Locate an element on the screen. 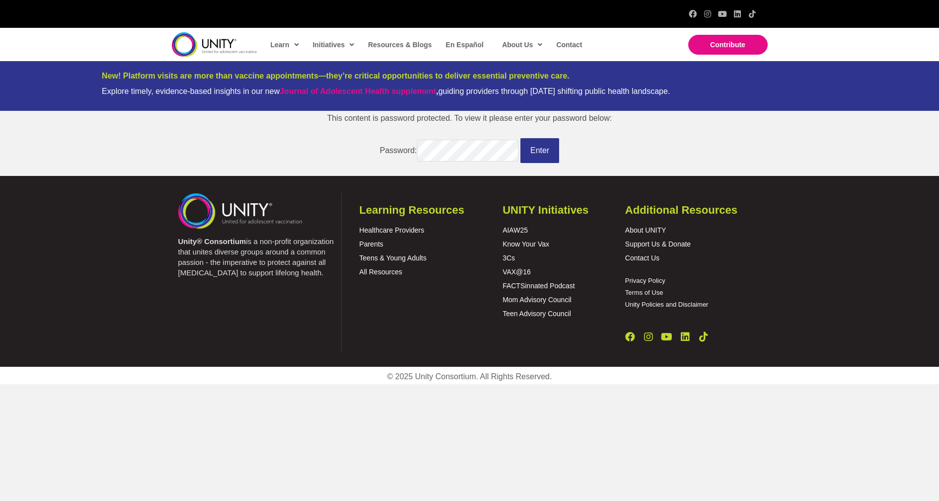 This screenshot has width=939, height=501. a: Mom Advisory Council is located at coordinates (537, 299).